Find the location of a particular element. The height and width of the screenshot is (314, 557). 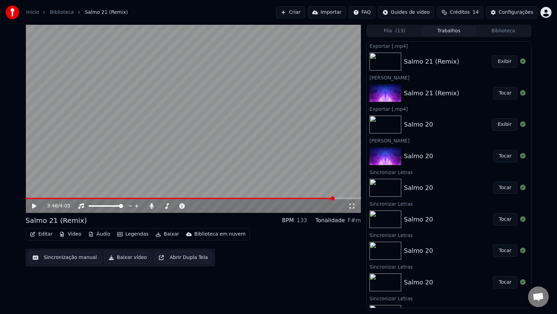

a: Open chat is located at coordinates (538, 297).